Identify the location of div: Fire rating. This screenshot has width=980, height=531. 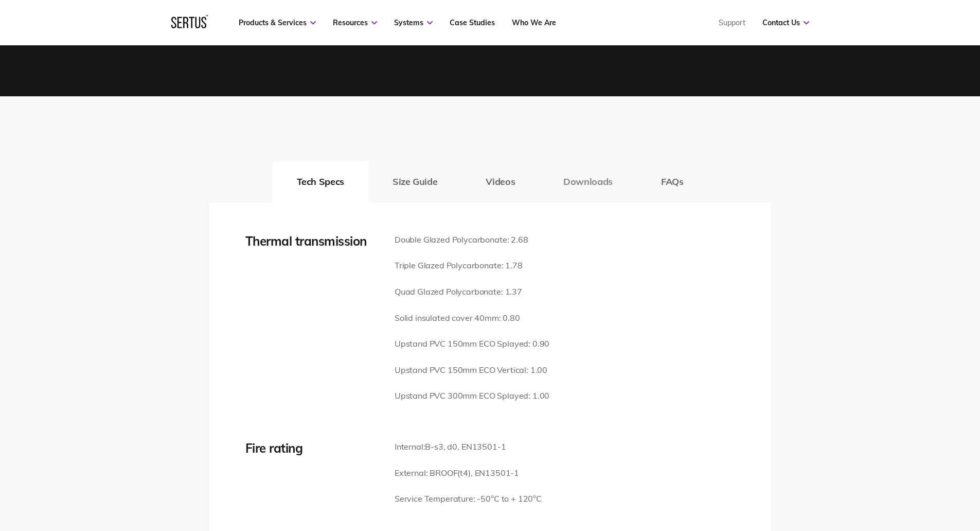
(312, 448).